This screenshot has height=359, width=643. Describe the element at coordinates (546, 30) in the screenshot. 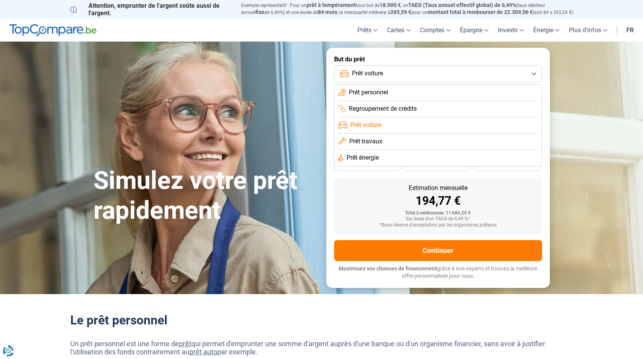

I see `a: Énergie` at that location.